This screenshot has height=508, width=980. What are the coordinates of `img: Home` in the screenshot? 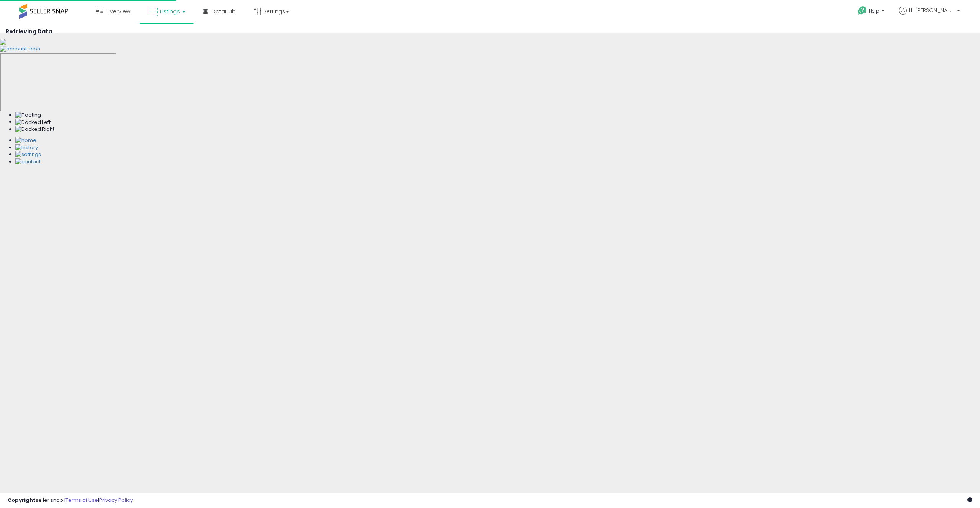 It's located at (25, 141).